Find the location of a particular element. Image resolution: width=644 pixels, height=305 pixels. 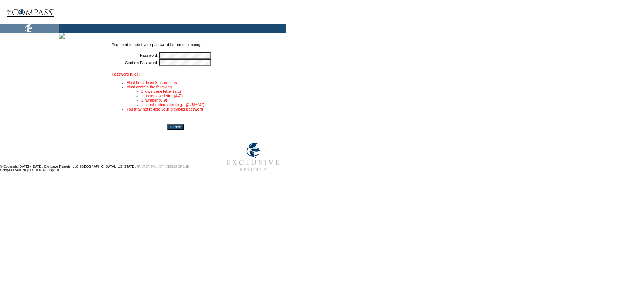

font: You may not re-use your previous password is located at coordinates (165, 109).